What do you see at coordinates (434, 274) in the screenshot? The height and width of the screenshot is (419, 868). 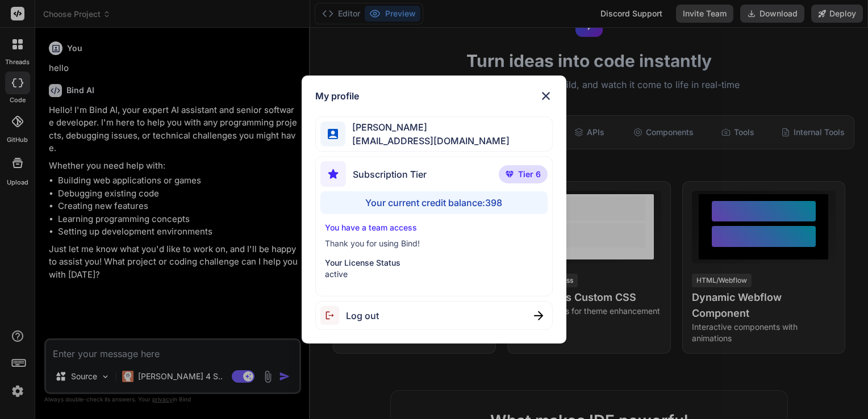 I see `p: active` at bounding box center [434, 274].